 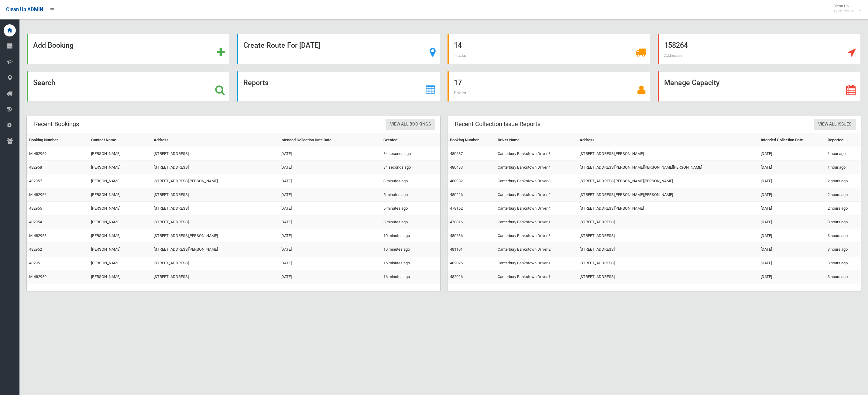 What do you see at coordinates (673, 56) in the screenshot?
I see `span: Addresses` at bounding box center [673, 56].